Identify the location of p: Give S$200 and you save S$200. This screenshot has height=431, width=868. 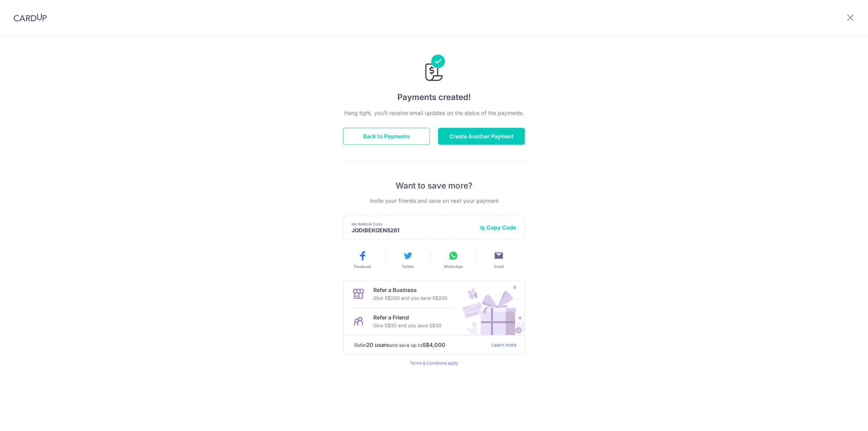
(410, 298).